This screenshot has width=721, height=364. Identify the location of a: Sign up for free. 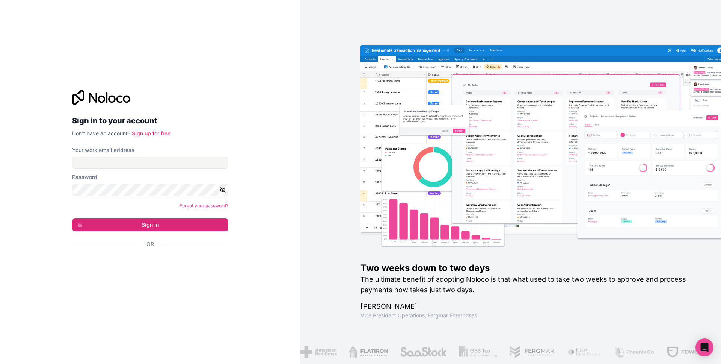
(151, 133).